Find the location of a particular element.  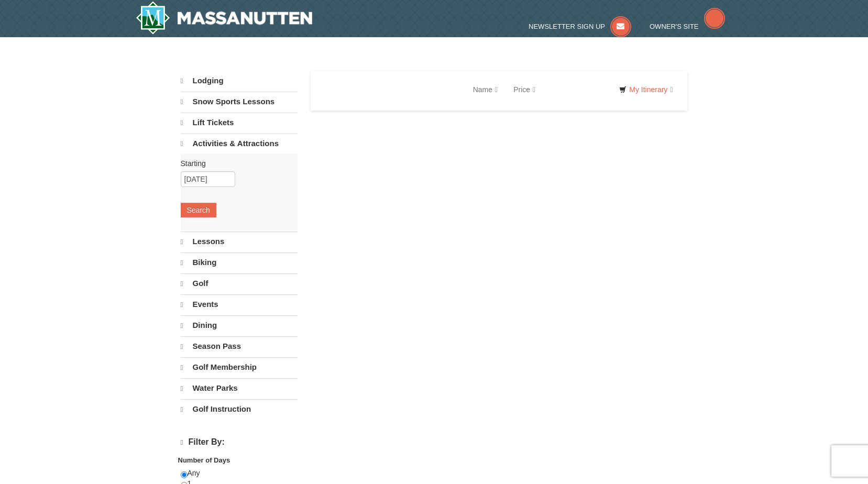

a: Snow Sports Lessons is located at coordinates (239, 102).